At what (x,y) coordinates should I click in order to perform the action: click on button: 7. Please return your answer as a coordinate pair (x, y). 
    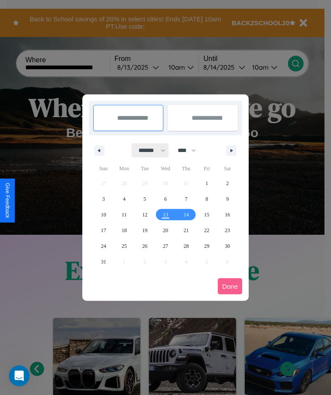
    Looking at the image, I should click on (186, 199).